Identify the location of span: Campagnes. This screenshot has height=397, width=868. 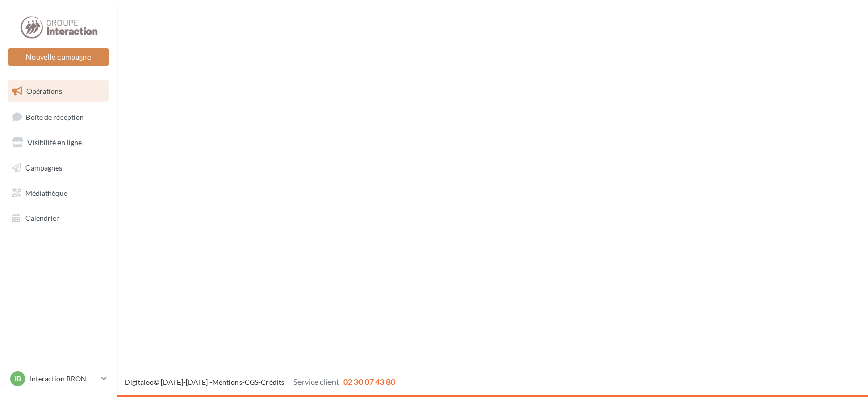
(44, 168).